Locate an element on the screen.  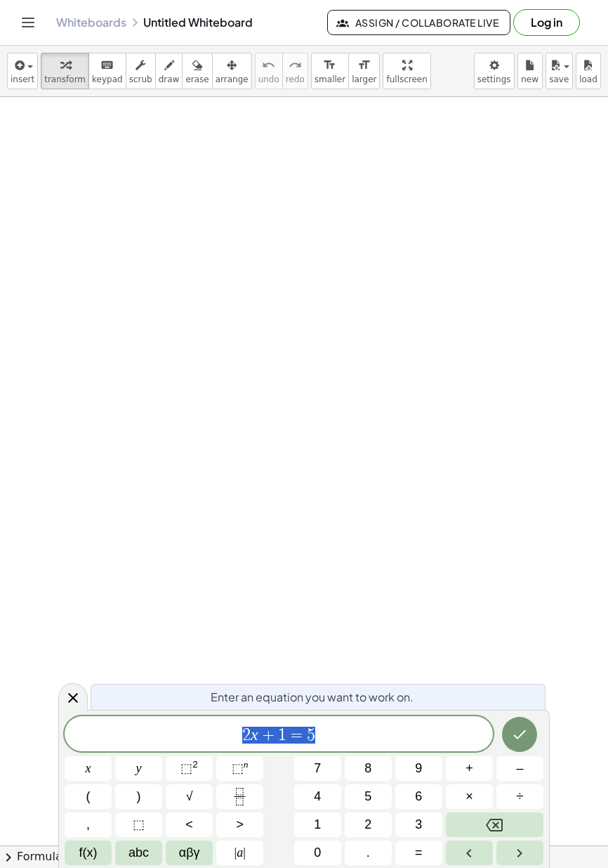
button: keyboardkeypad is located at coordinates (108, 71).